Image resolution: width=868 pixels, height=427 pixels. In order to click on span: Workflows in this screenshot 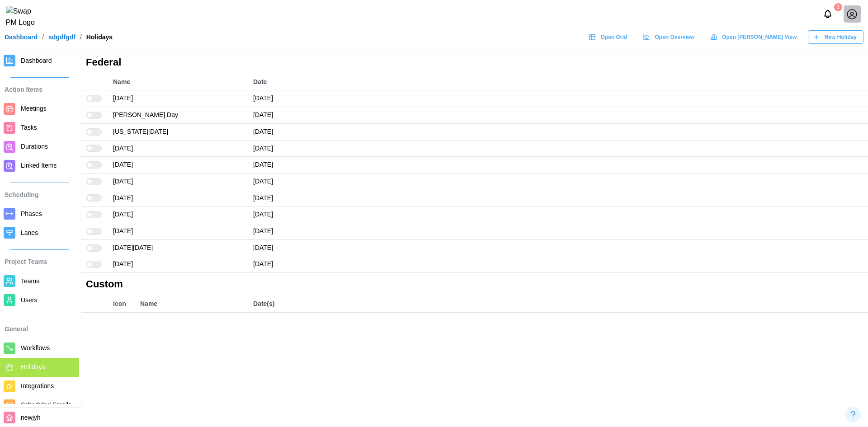, I will do `click(35, 348)`.